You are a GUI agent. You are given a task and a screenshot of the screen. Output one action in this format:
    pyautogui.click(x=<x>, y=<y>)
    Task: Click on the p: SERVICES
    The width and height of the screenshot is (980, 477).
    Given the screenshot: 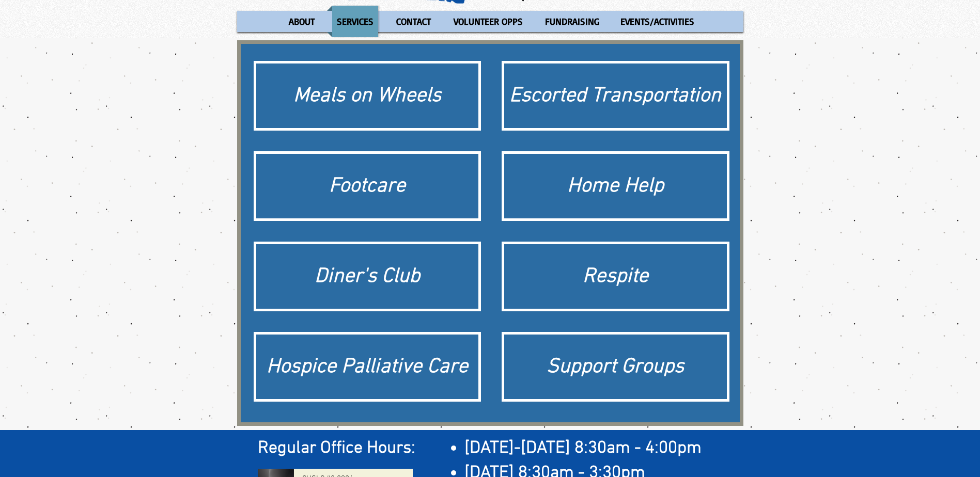 What is the action you would take?
    pyautogui.click(x=355, y=21)
    